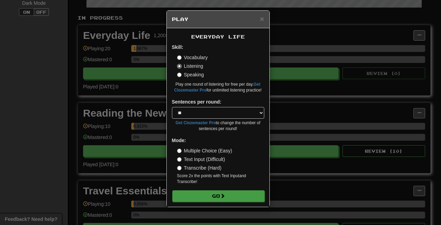  What do you see at coordinates (196, 123) in the screenshot?
I see `a: Get Clozemaster Pro` at bounding box center [196, 123].